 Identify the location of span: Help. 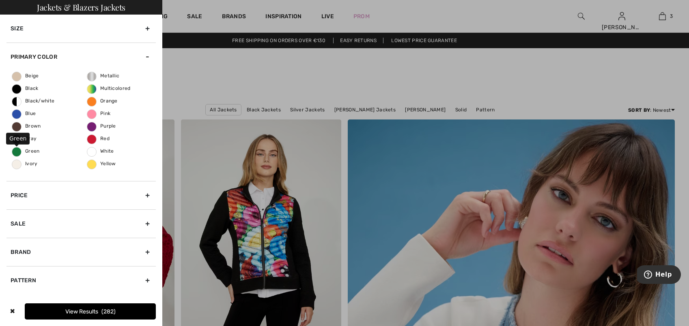
(26, 9).